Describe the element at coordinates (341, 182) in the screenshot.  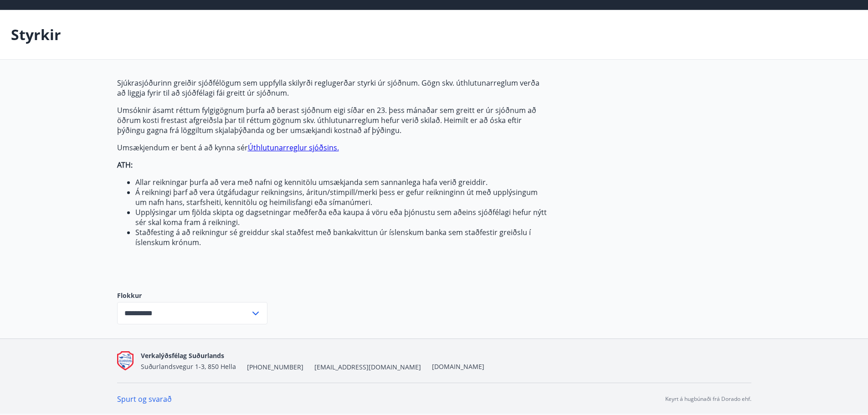
I see `li: Allar reikningar þurfa að vera með nafni og kennitölu umsækjanda sem sannanlega hafa verið greiddir.` at that location.